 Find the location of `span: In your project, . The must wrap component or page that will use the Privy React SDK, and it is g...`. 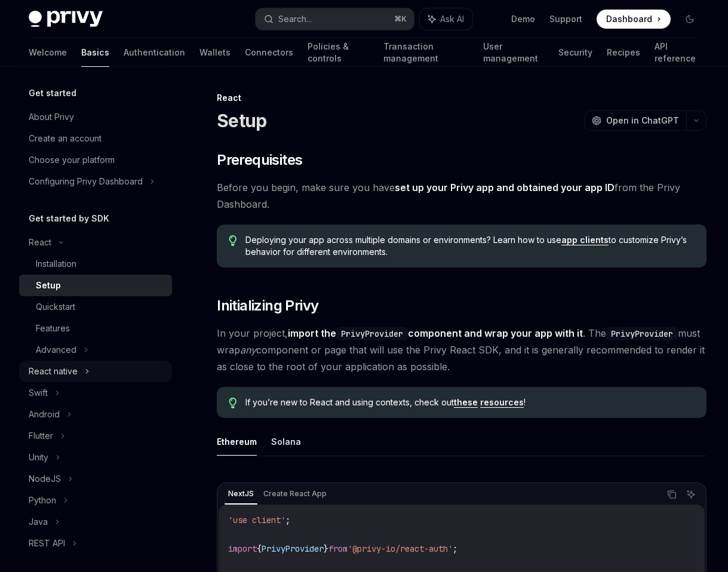

span: In your project, . The must wrap component or page that will use the Privy React SDK, and it is g... is located at coordinates (462, 350).